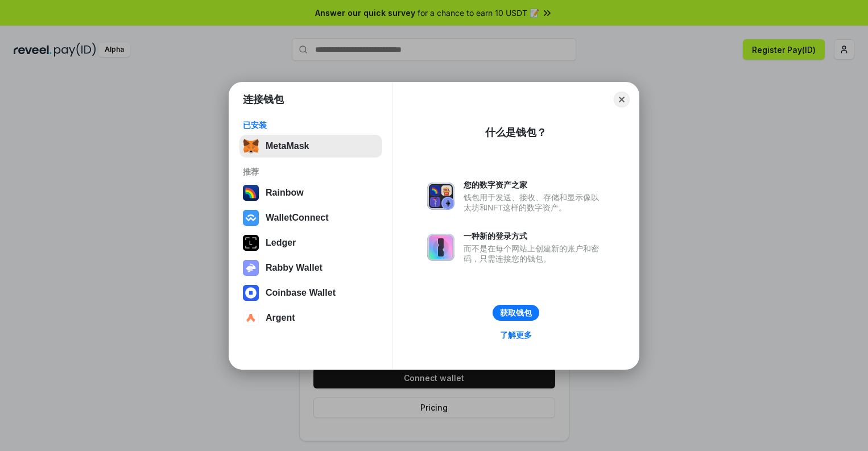 The width and height of the screenshot is (868, 451). I want to click on button: Ledger, so click(310, 243).